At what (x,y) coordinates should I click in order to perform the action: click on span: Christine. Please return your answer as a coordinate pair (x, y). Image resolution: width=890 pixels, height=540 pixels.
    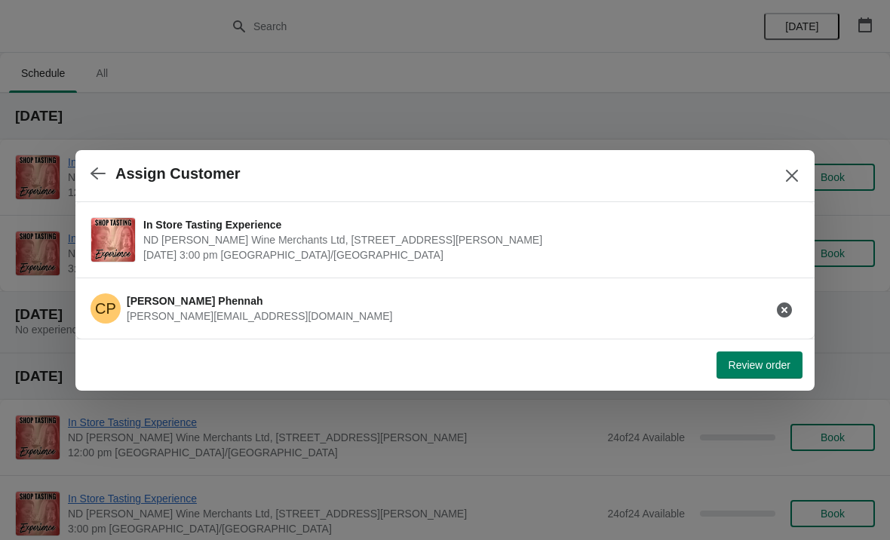
    Looking at the image, I should click on (106, 309).